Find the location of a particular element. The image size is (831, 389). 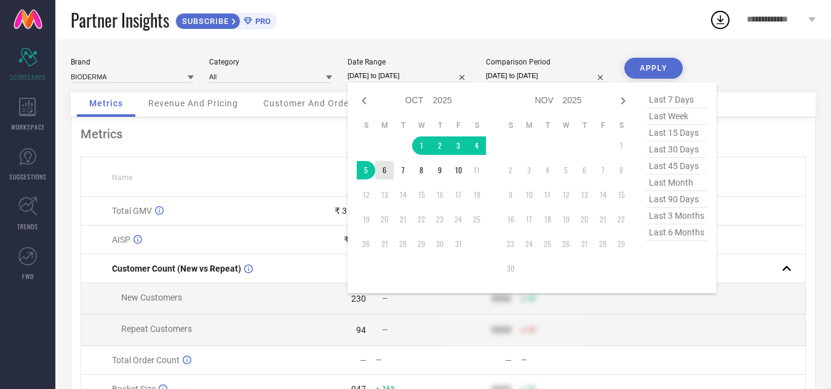

span: New Customers is located at coordinates (151, 298).